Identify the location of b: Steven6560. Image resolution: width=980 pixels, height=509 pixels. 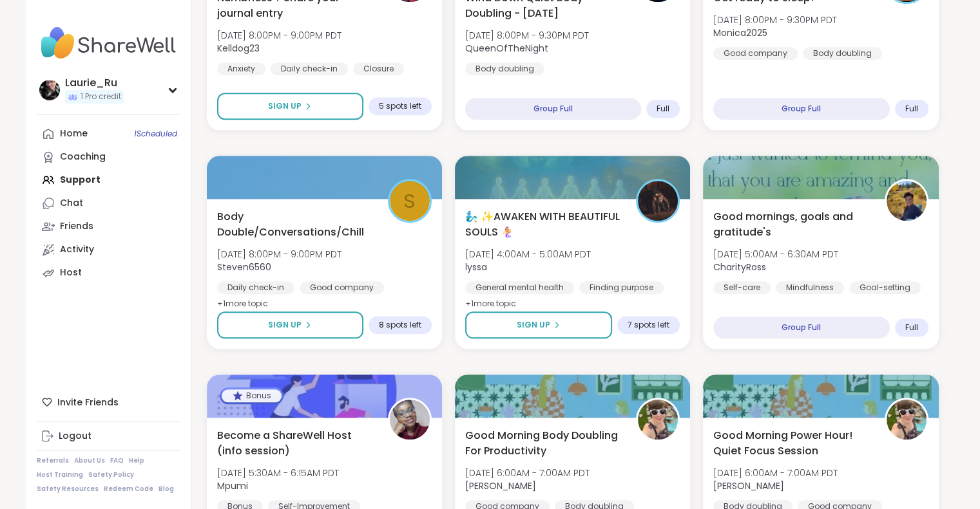
(244, 267).